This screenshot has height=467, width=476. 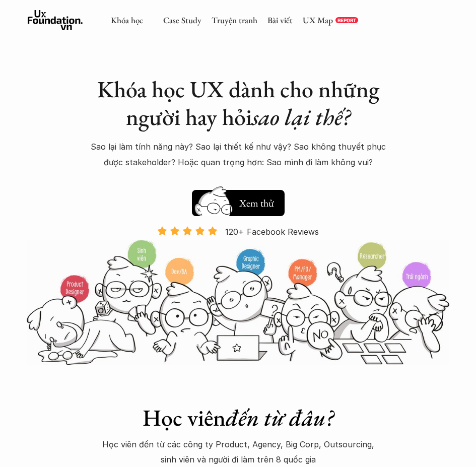 What do you see at coordinates (318, 20) in the screenshot?
I see `a: UX Map` at bounding box center [318, 20].